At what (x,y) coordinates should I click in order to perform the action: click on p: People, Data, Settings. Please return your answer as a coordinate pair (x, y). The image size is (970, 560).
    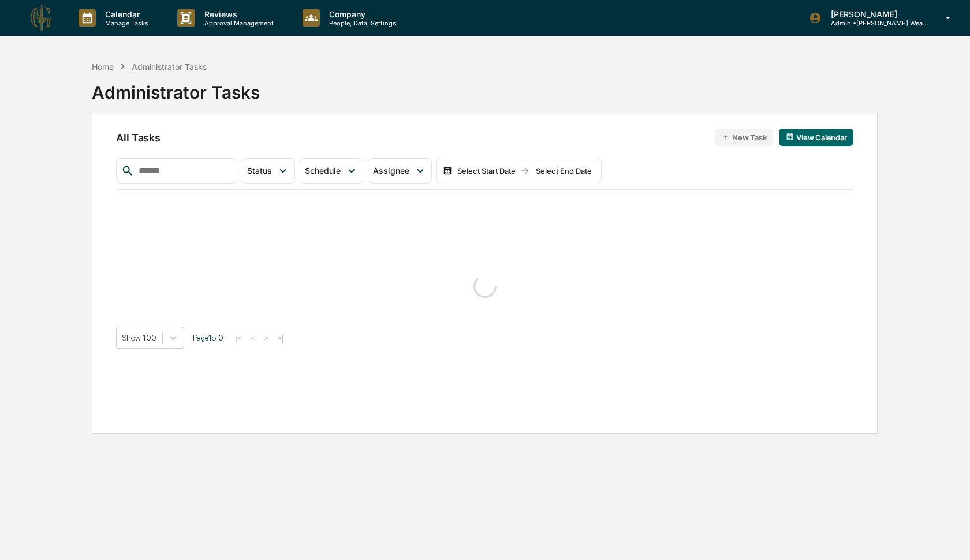
    Looking at the image, I should click on (361, 23).